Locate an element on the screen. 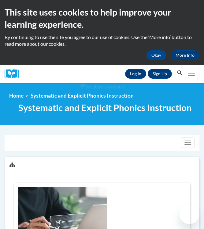 The image size is (204, 229). p: By continuing to use the site you agree to our use of cookies. Use the ‘More info’ button to read... is located at coordinates (102, 41).